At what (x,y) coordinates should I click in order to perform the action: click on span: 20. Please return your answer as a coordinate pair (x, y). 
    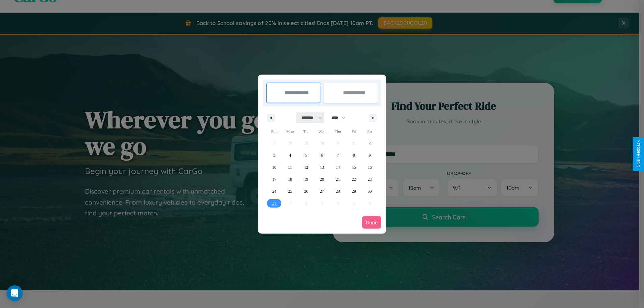
    Looking at the image, I should click on (322, 179).